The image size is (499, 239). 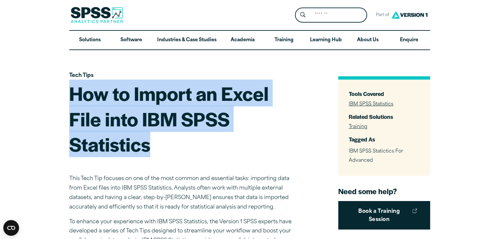 I want to click on h1: How to Import an Excel File into IBM SPSS Statistics, so click(x=184, y=119).